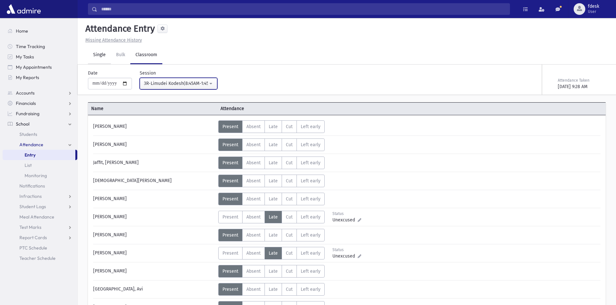 The height and width of the screenshot is (305, 616). Describe the element at coordinates (581, 80) in the screenshot. I see `div: Attendance Taken` at that location.